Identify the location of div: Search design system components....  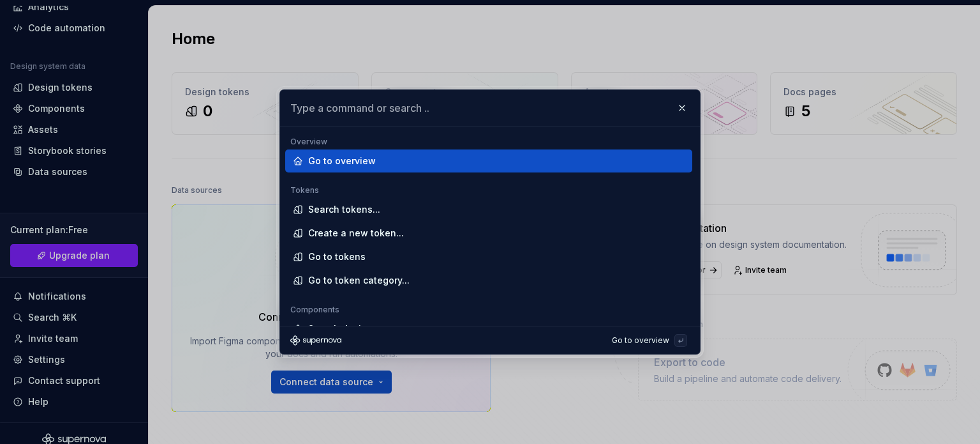
(391, 329).